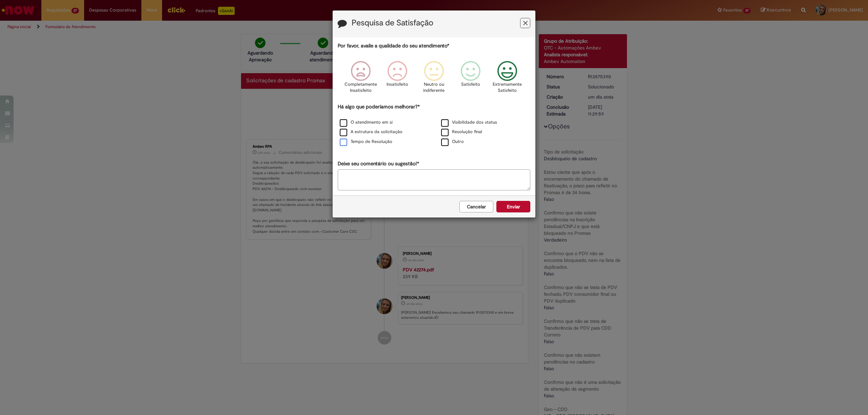 The width and height of the screenshot is (868, 415). Describe the element at coordinates (470, 79) in the screenshot. I see `div: Satisfeito` at that location.